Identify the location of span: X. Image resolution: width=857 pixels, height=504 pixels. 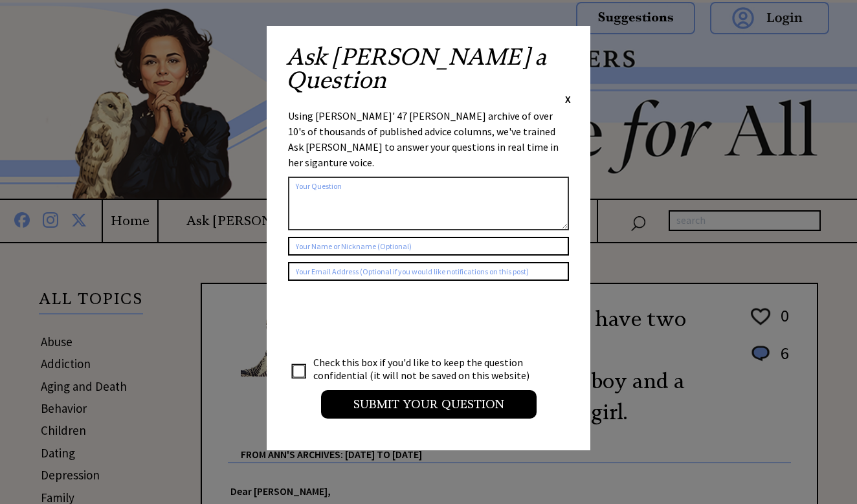
(568, 99).